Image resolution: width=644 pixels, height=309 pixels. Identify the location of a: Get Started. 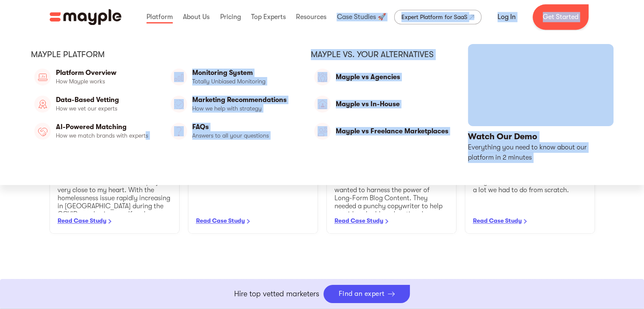
(560, 17).